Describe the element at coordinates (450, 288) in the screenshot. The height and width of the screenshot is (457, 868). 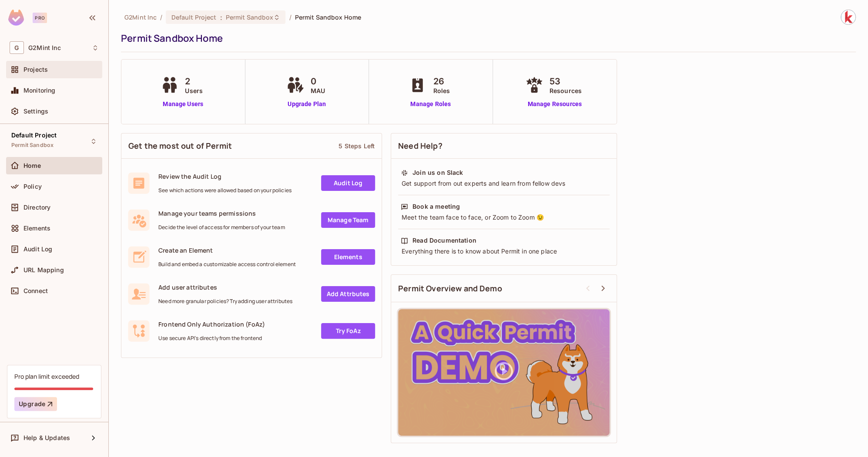
I see `span: Permit Overview and Demo` at that location.